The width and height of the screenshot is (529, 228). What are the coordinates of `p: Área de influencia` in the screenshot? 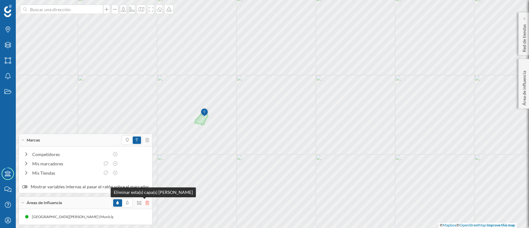 It's located at (524, 87).